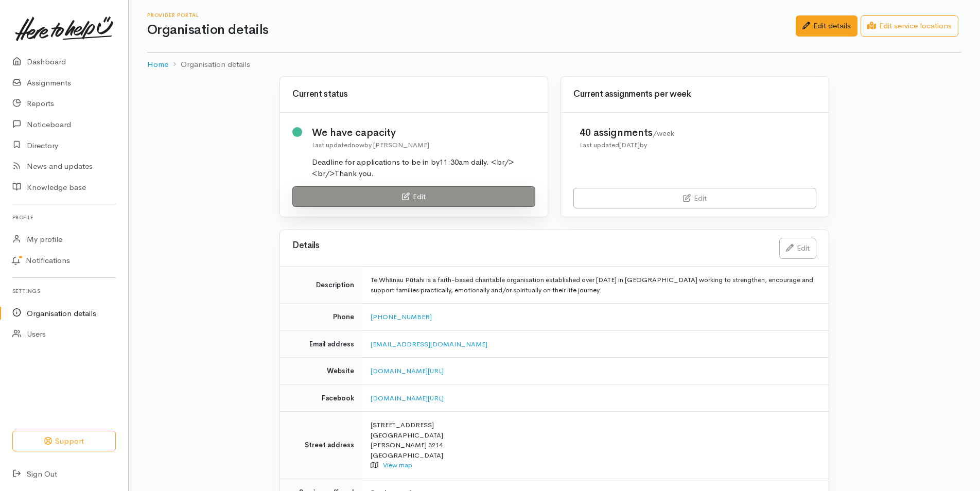 This screenshot has height=491, width=980. Describe the element at coordinates (157, 65) in the screenshot. I see `a: Home` at that location.